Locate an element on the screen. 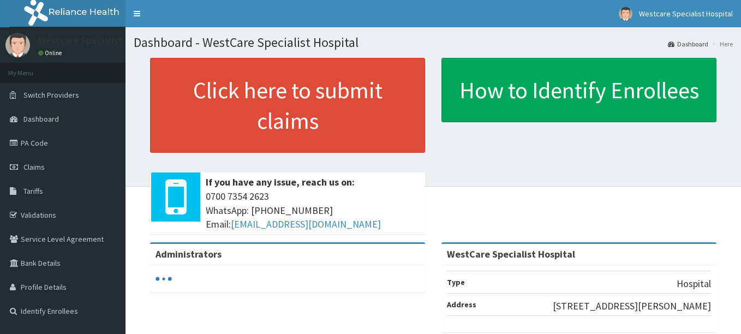 The width and height of the screenshot is (741, 334). b: Type is located at coordinates (455, 282).